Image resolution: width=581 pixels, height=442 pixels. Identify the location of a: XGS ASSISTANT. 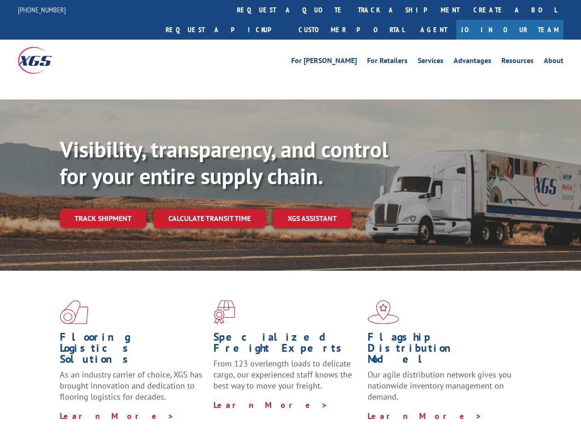
(312, 218).